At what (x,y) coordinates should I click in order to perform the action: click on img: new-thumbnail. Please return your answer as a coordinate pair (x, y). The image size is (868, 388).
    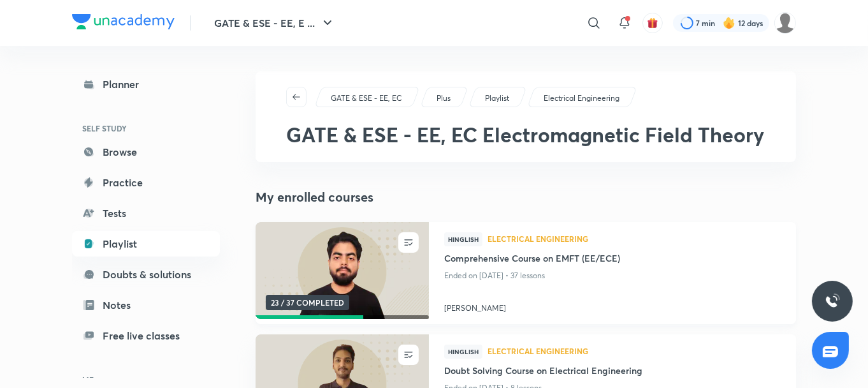
    Looking at the image, I should click on (341, 271).